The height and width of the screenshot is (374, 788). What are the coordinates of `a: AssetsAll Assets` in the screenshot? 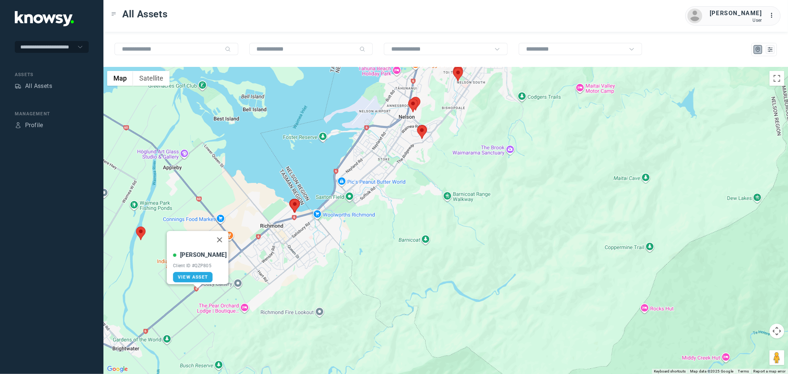 It's located at (33, 86).